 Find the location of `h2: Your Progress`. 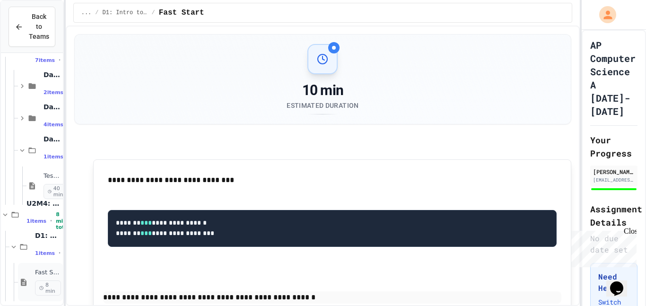

h2: Your Progress is located at coordinates (614, 147).